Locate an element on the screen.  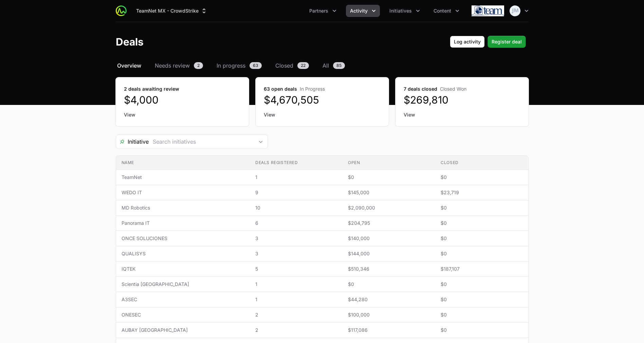
span: Partners is located at coordinates (319, 11).